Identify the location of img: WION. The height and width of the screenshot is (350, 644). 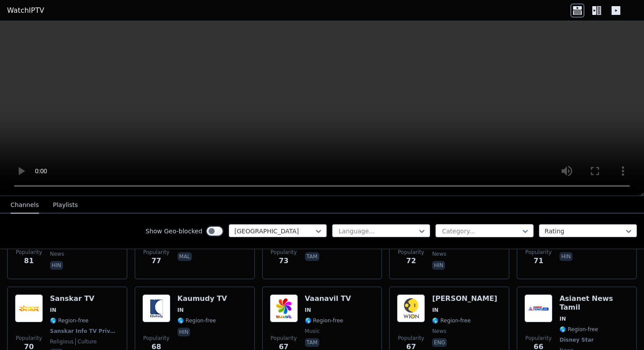
(411, 308).